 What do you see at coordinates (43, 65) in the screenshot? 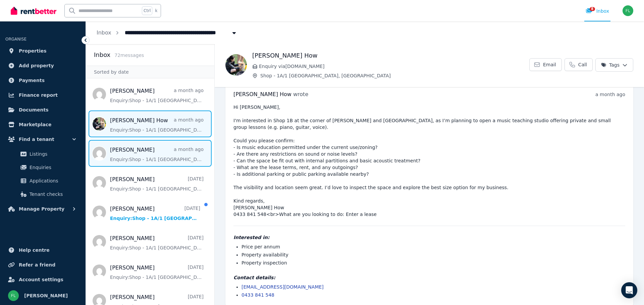
I see `a: Add property` at bounding box center [43, 65].